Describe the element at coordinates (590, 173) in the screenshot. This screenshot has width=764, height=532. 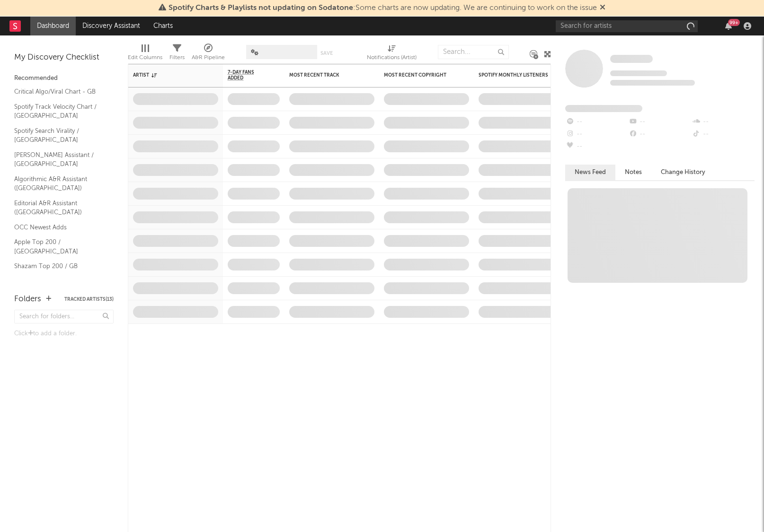
I see `button: News Feed` at that location.